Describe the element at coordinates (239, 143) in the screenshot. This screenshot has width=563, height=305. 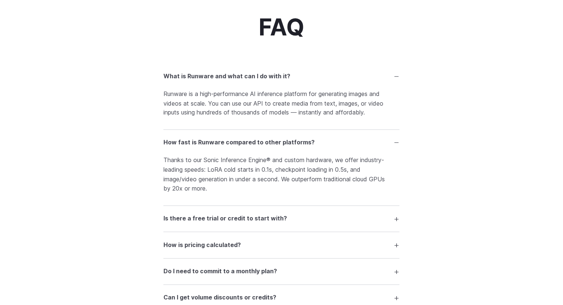
I see `h3: How fast is Runware compared to other platforms?` at that location.